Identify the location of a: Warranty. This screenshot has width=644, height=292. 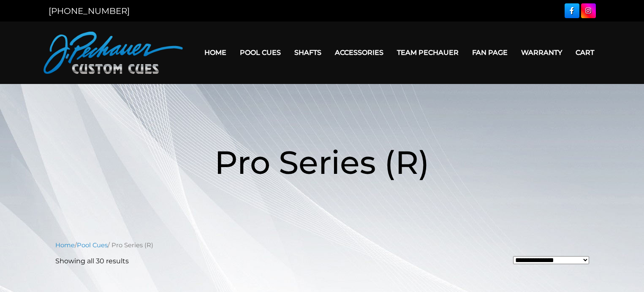
(541, 53).